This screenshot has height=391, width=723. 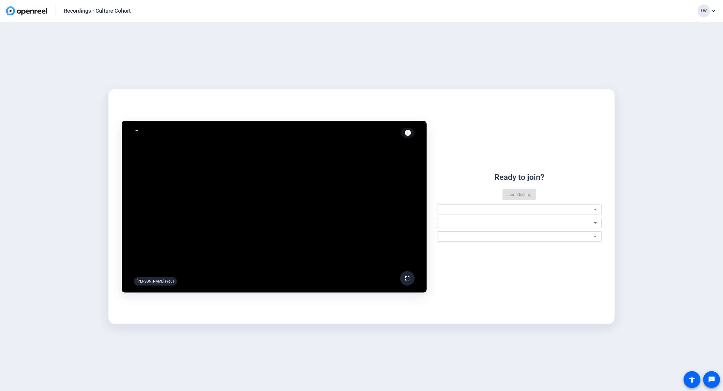 I want to click on mat-icon: expand_more, so click(x=714, y=11).